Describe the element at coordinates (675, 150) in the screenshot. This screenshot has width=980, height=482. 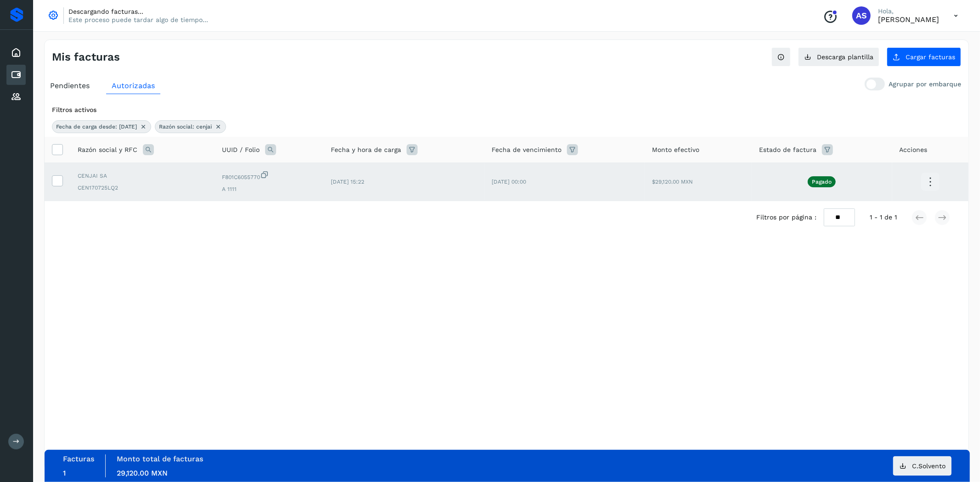
I see `span: Monto efectivo` at that location.